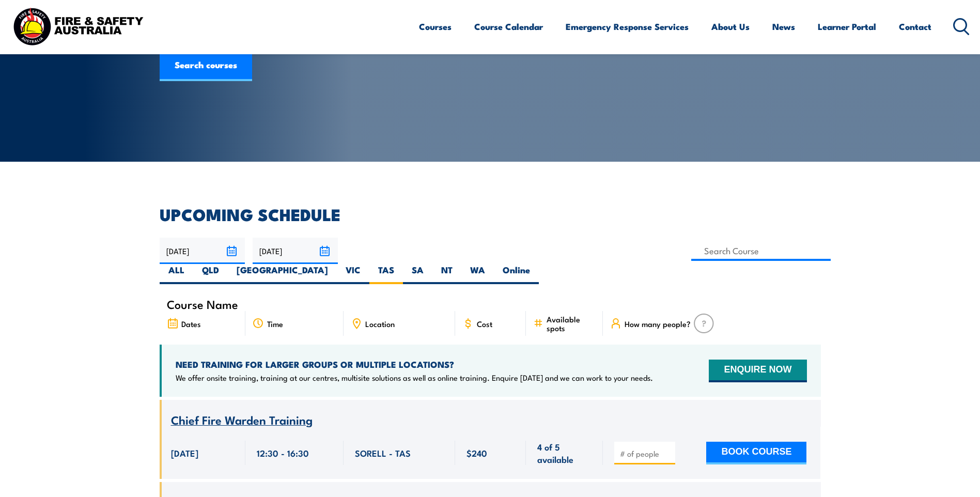 This screenshot has height=497, width=980. What do you see at coordinates (490, 214) in the screenshot?
I see `h2: UPCOMING SCHEDULE` at bounding box center [490, 214].